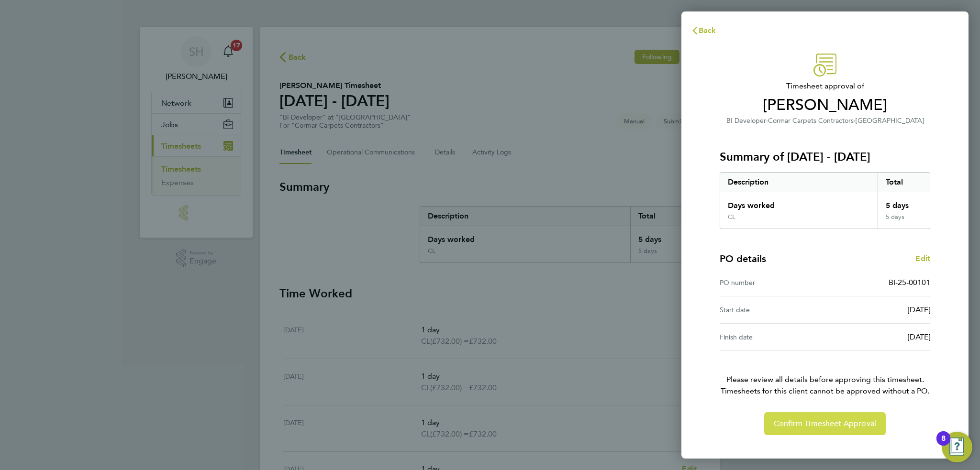 The width and height of the screenshot is (980, 470). What do you see at coordinates (957, 447) in the screenshot?
I see `button: Open Resource Center, 8 new notifications` at bounding box center [957, 447].